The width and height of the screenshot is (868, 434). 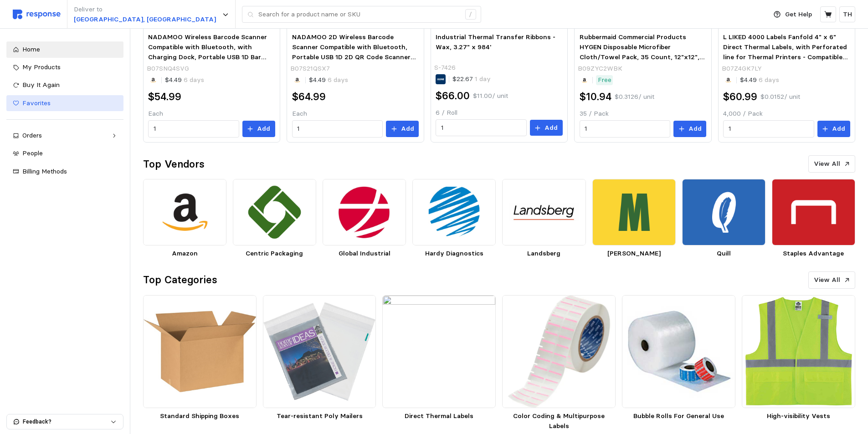 What do you see at coordinates (207, 62) in the screenshot?
I see `span: NADAMOO Wireless Barcode Scanner Compatible with Bluetooth, with Charging Dock, Portable USB 1D B...` at bounding box center [207, 62].